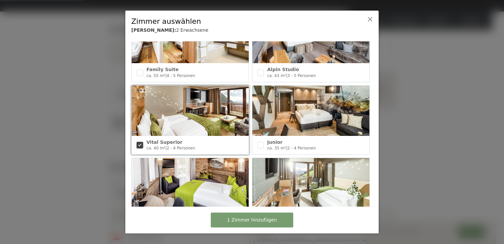 This screenshot has width=504, height=244. I want to click on span: 1 Zimmer hinzufügen, so click(252, 220).